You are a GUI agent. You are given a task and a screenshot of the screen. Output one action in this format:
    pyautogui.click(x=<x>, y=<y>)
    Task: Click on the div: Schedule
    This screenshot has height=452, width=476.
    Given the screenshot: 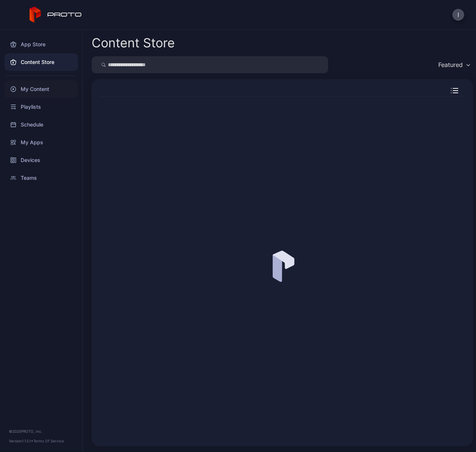 What is the action you would take?
    pyautogui.click(x=41, y=124)
    